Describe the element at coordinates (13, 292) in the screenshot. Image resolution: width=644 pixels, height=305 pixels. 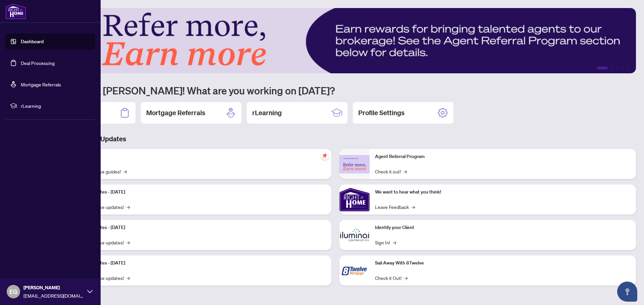
I see `span: EG` at that location.